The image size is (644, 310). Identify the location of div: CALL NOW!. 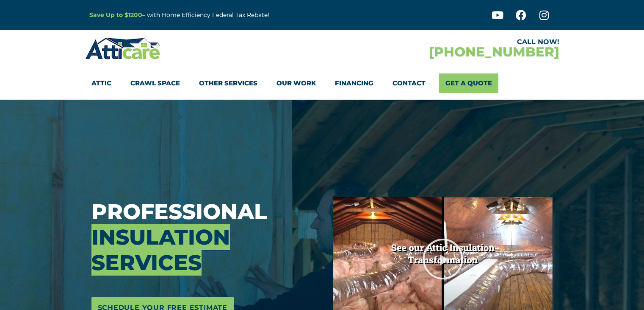
(441, 42).